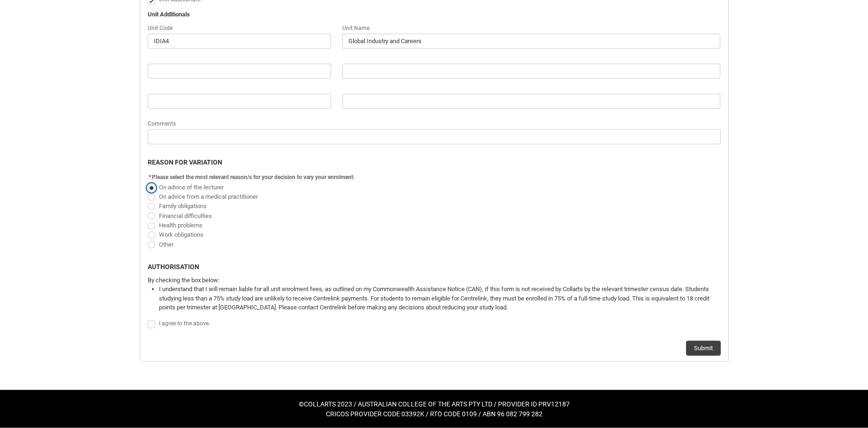 The height and width of the screenshot is (428, 868). Describe the element at coordinates (162, 124) in the screenshot. I see `span: Comments` at that location.